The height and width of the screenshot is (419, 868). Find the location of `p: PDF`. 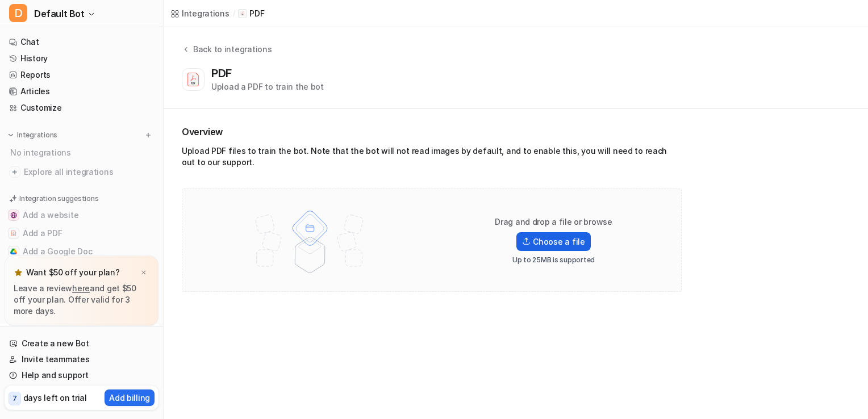

p: PDF is located at coordinates (257, 14).